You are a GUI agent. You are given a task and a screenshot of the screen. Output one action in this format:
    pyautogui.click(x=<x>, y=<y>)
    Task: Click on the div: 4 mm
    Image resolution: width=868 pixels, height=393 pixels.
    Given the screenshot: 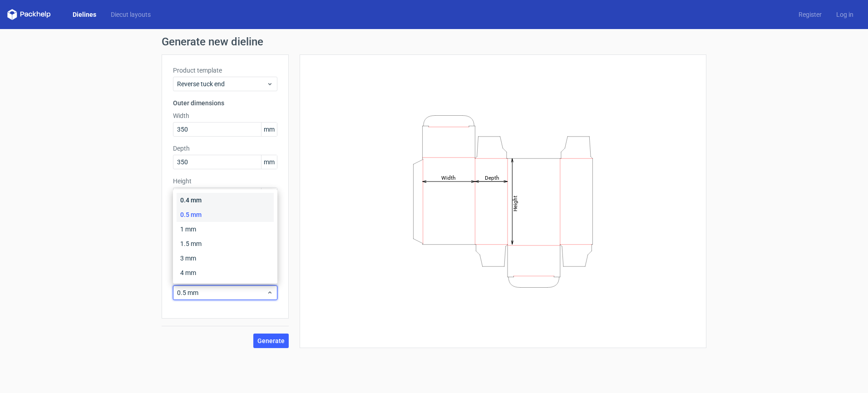 What is the action you would take?
    pyautogui.click(x=226, y=273)
    